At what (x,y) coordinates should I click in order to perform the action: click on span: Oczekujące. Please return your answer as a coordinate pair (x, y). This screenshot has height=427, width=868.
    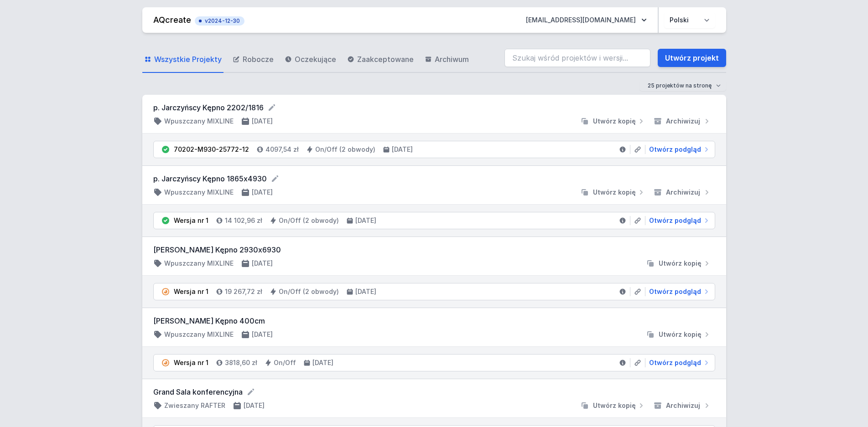
    Looking at the image, I should click on (315, 60).